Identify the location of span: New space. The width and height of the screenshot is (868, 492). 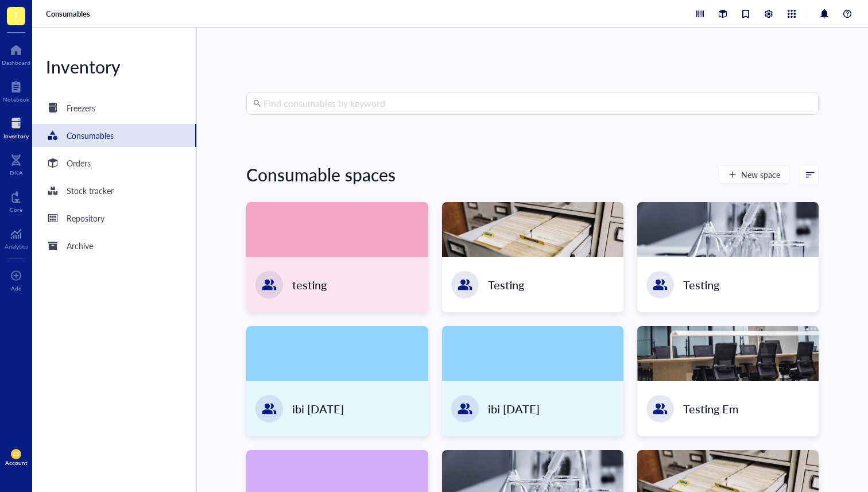
(761, 175).